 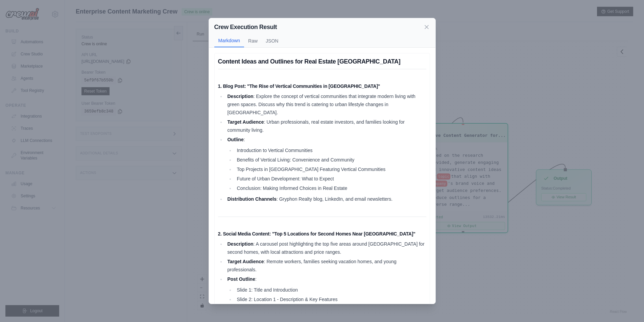 I want to click on li: : Urban professionals, real estate investors, and families looking for community living., so click(x=326, y=126).